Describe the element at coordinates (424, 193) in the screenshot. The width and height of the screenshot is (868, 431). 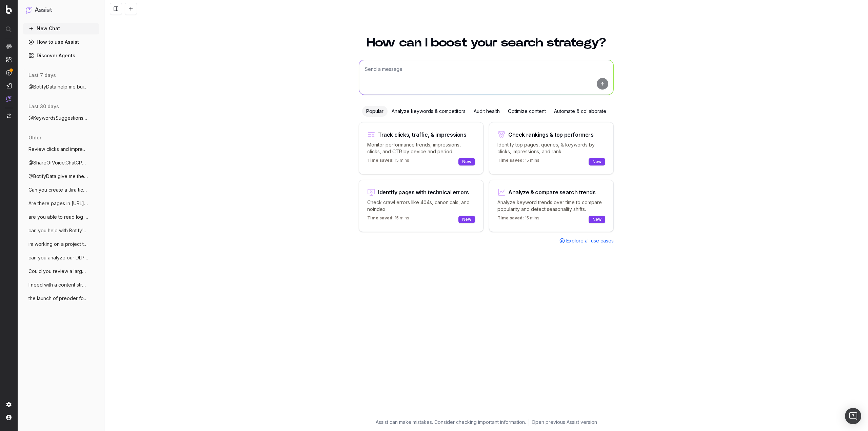
I see `div: Identify pages with technical errors` at that location.